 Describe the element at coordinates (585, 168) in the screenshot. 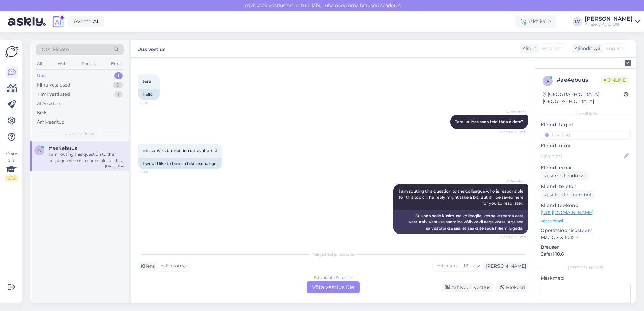

I see `p: Kliendi email` at that location.